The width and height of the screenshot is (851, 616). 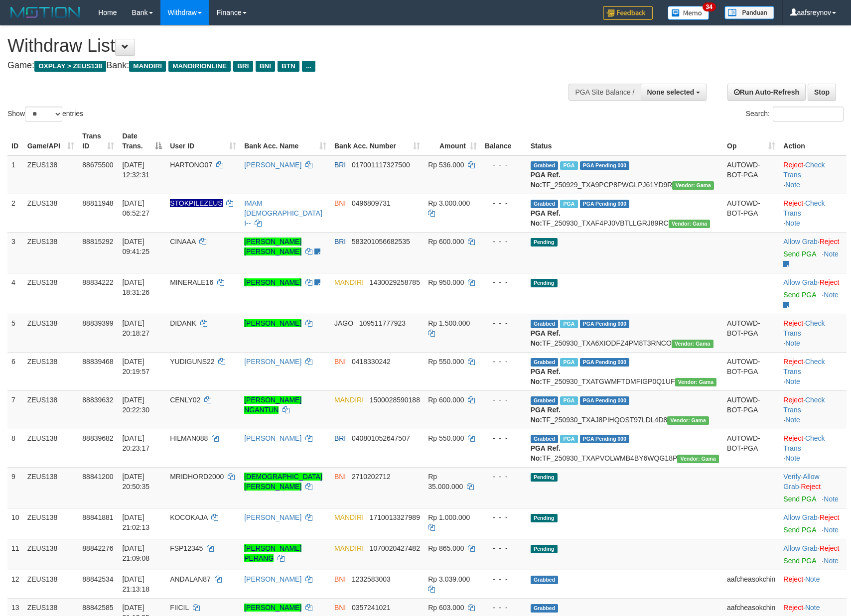 I want to click on span: 88842585, so click(x=98, y=607).